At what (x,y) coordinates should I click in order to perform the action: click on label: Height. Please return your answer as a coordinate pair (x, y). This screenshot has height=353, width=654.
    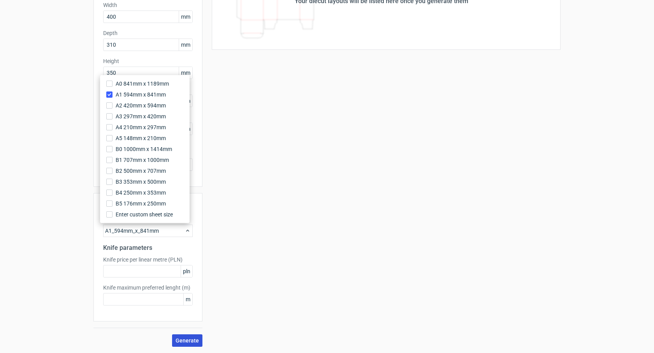
    Looking at the image, I should click on (148, 61).